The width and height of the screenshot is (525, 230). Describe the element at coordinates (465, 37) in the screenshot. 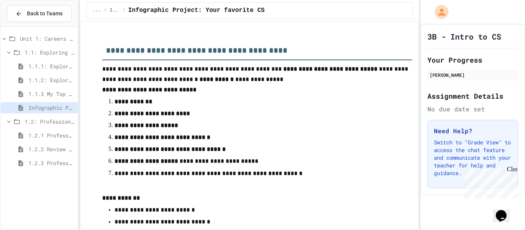

I see `h1: 3B - Intro to CS` at that location.